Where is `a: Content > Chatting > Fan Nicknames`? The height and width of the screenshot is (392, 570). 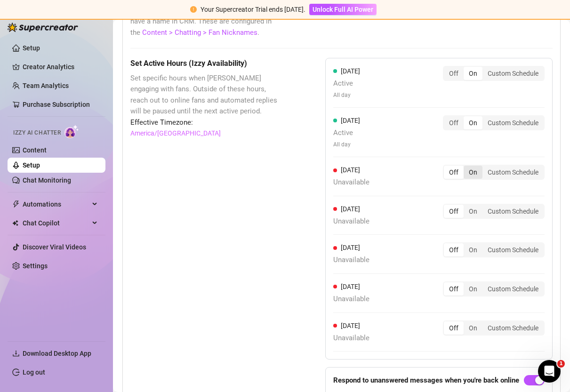 a: Content > Chatting > Fan Nicknames is located at coordinates (199, 33).